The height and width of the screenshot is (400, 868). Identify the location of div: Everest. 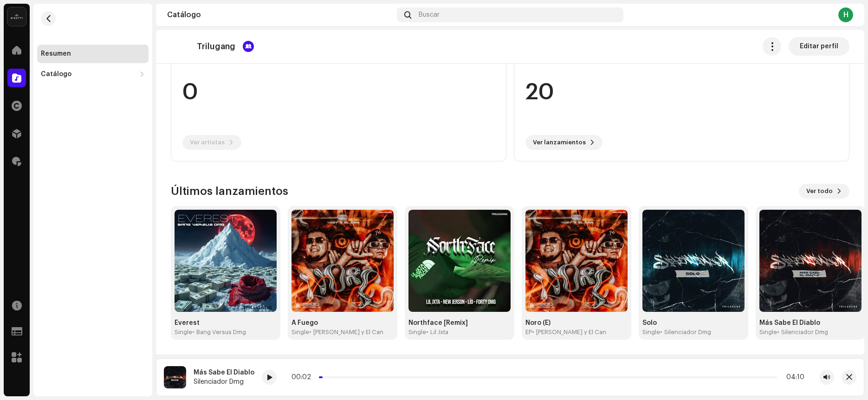
(226, 323).